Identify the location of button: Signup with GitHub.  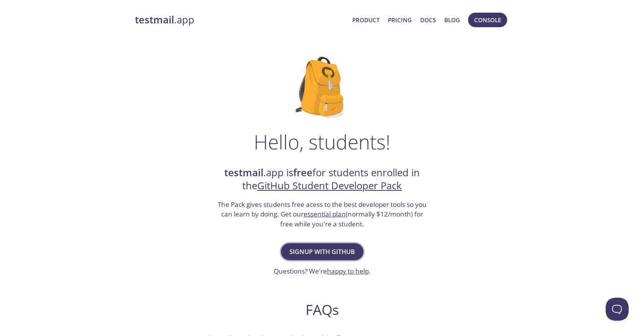
(322, 252).